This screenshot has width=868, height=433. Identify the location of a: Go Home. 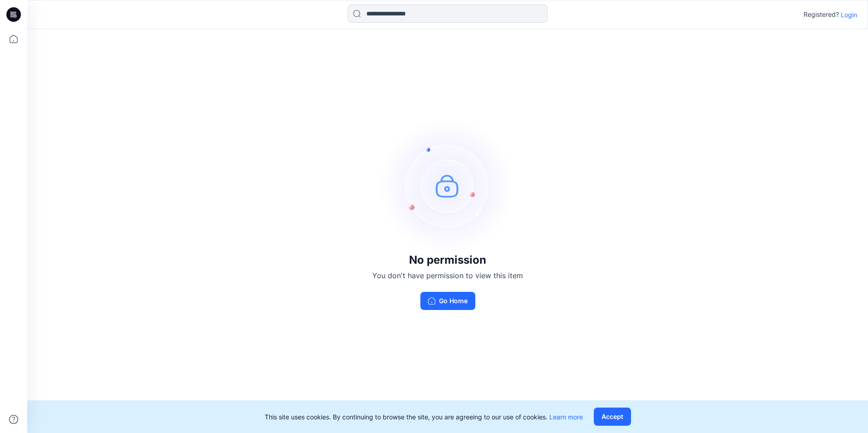
(448, 301).